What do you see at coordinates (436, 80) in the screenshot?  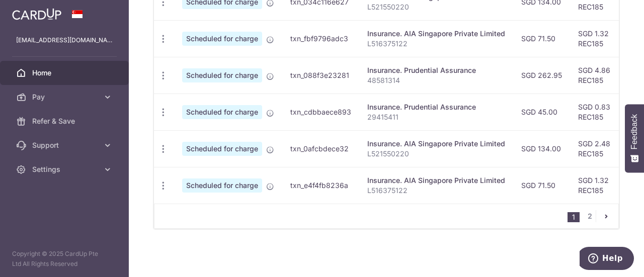 I see `p: 48581314` at bounding box center [436, 80].